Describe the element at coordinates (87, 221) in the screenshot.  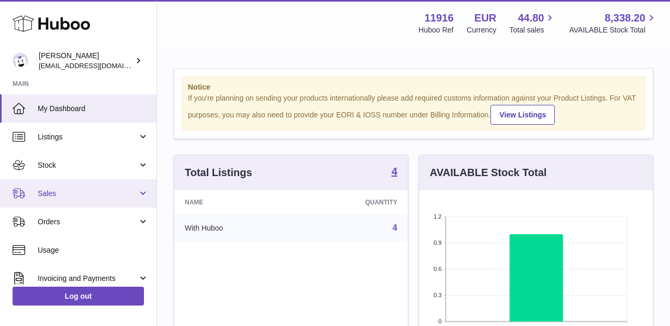
I see `span: Orders` at that location.